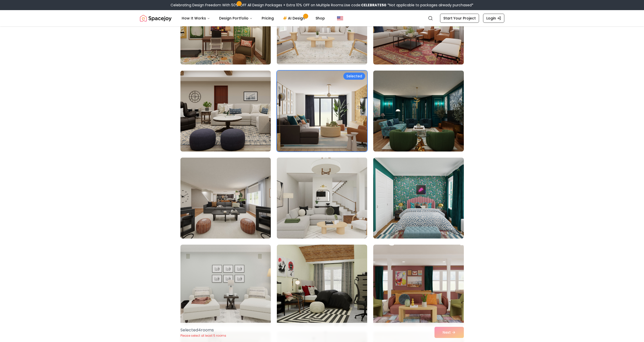 Image resolution: width=644 pixels, height=342 pixels. What do you see at coordinates (322, 18) in the screenshot?
I see `nav: Global` at bounding box center [322, 18].